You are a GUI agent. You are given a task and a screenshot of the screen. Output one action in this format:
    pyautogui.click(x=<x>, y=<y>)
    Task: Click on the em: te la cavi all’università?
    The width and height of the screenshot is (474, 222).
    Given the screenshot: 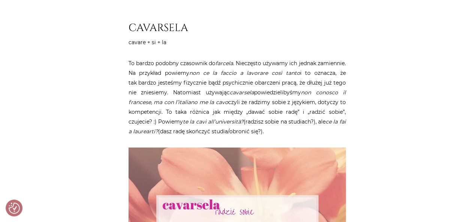 What is the action you would take?
    pyautogui.click(x=213, y=122)
    